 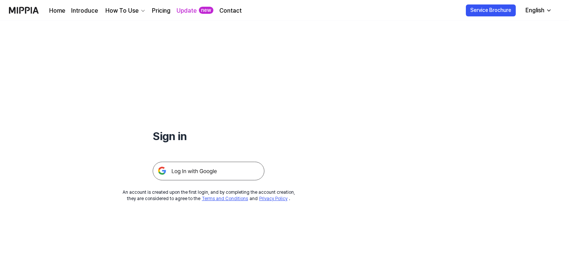 I want to click on a: Update, so click(x=187, y=11).